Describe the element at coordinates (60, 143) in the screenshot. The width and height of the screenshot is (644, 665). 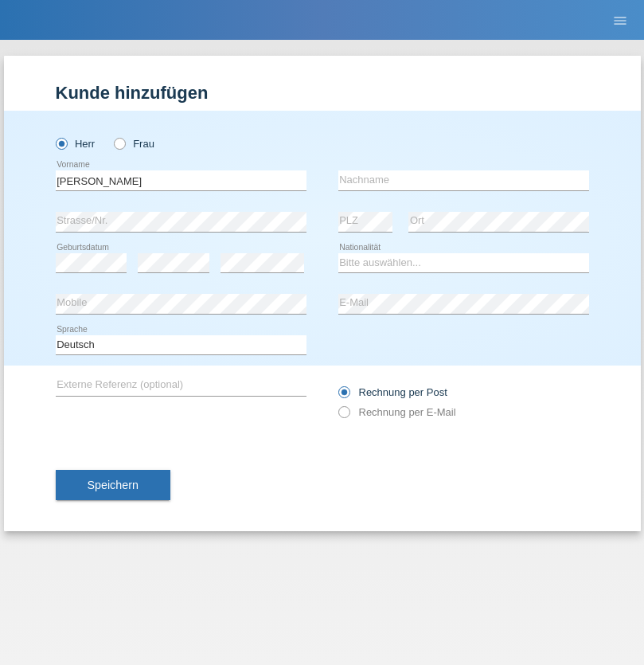
I see `input: Herr` at that location.